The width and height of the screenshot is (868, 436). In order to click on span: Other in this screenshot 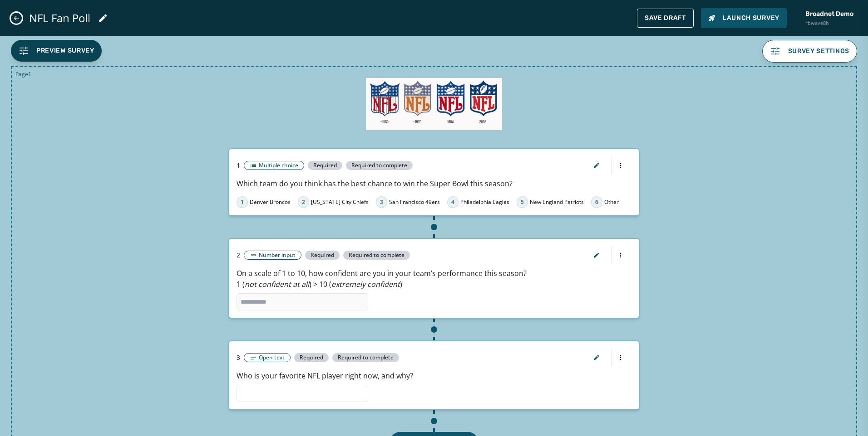, I will do `click(611, 203)`.